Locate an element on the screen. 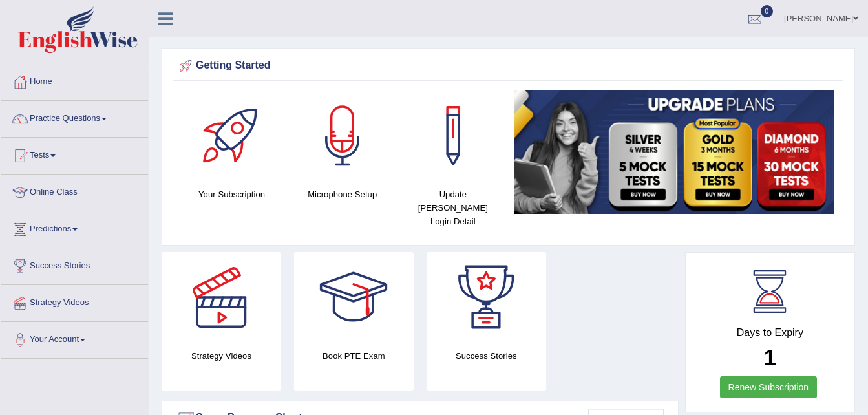 This screenshot has width=868, height=415. a: Predictions is located at coordinates (75, 228).